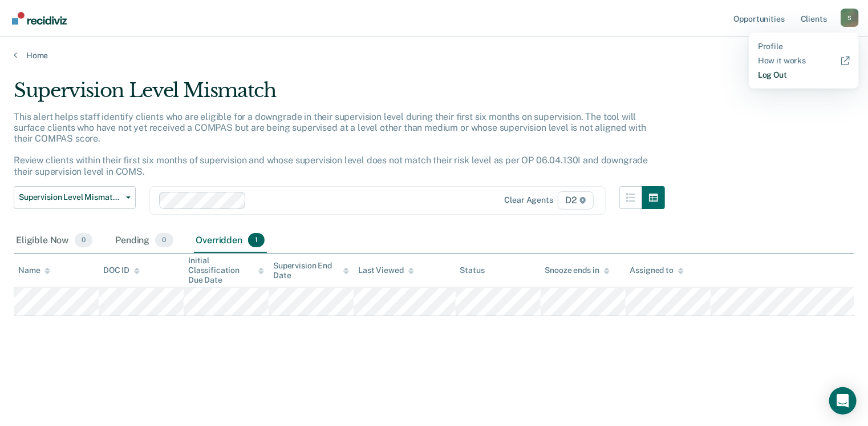 The height and width of the screenshot is (426, 868). I want to click on div: DOC ID, so click(122, 270).